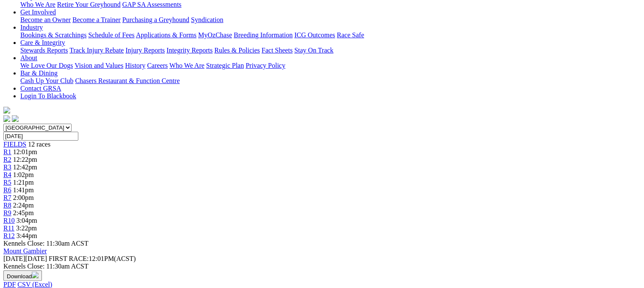 The width and height of the screenshot is (644, 288). What do you see at coordinates (97, 50) in the screenshot?
I see `a: Track Injury Rebate` at bounding box center [97, 50].